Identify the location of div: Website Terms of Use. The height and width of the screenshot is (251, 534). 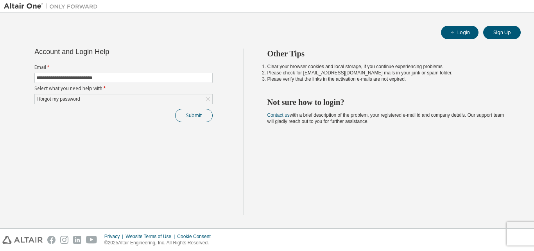
(151, 236).